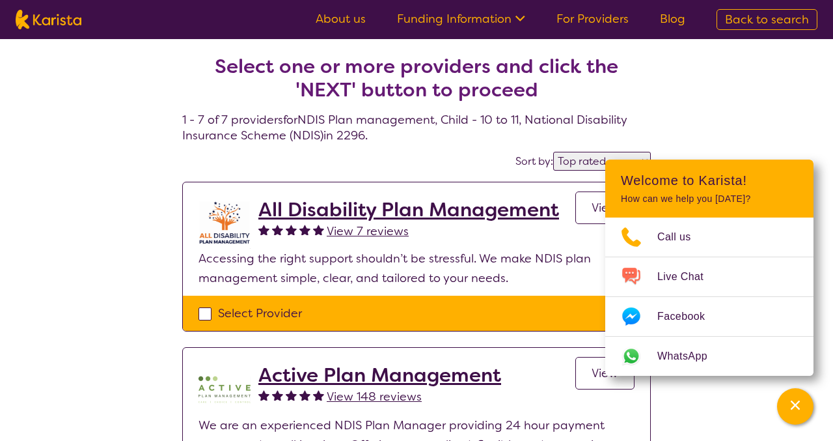 This screenshot has width=833, height=441. Describe the element at coordinates (689, 316) in the screenshot. I see `span: Facebook` at that location.